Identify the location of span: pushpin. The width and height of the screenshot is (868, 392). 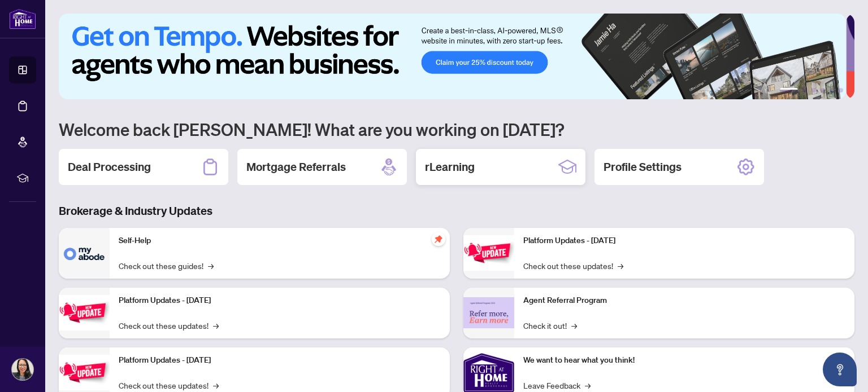
(439, 239).